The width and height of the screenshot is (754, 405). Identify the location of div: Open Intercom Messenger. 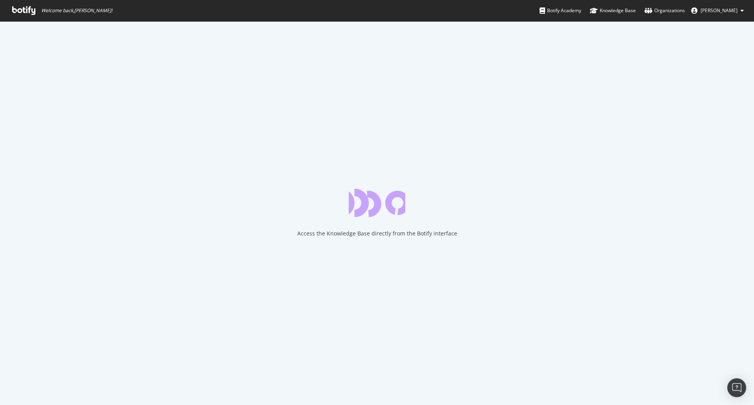
(736, 388).